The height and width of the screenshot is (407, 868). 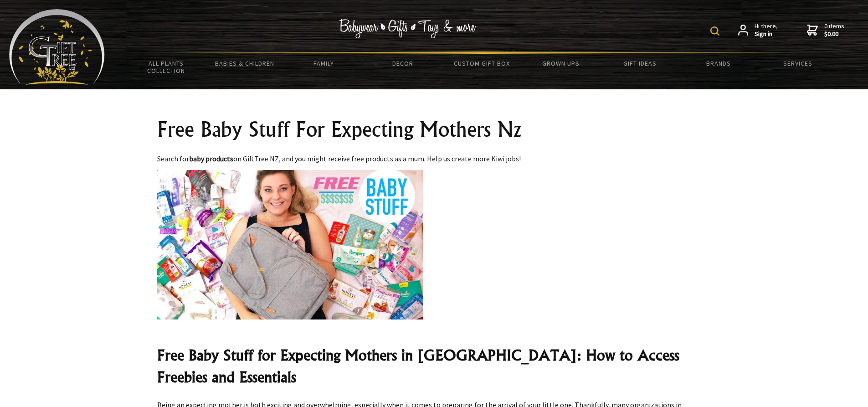 What do you see at coordinates (166, 67) in the screenshot?
I see `a: All Plants Collection` at bounding box center [166, 67].